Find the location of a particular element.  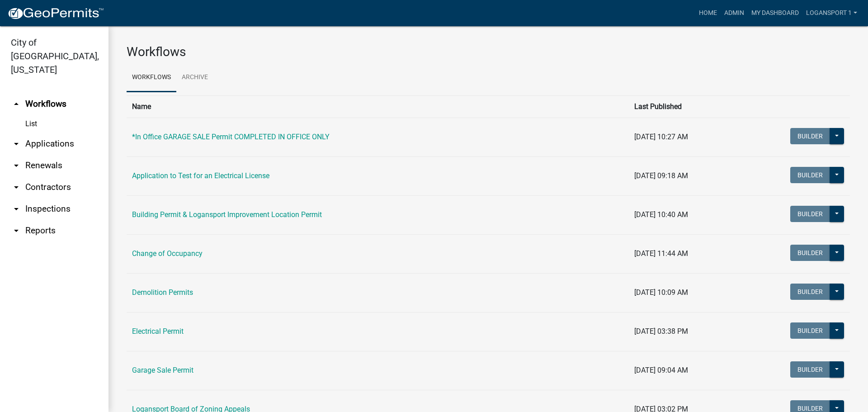

th: Last Published is located at coordinates (684, 106).